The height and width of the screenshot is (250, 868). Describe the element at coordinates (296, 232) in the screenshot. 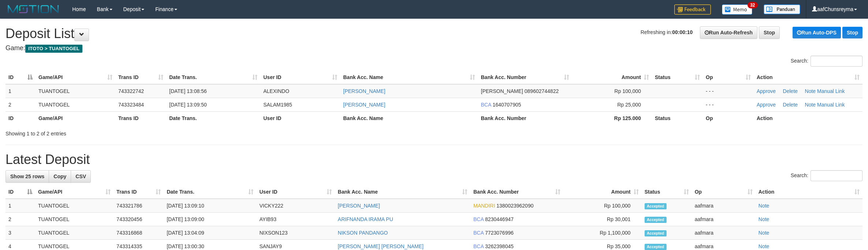

I see `td: NIXSON123` at that location.